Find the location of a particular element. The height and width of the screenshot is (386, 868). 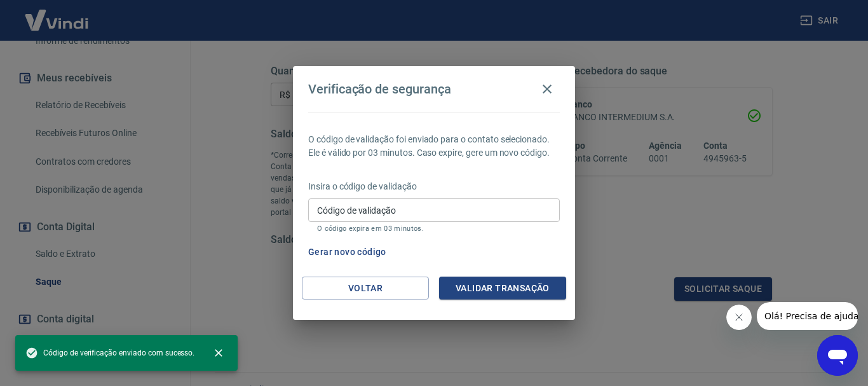

span: Código de verificação enviado com sucesso. is located at coordinates (110, 353).